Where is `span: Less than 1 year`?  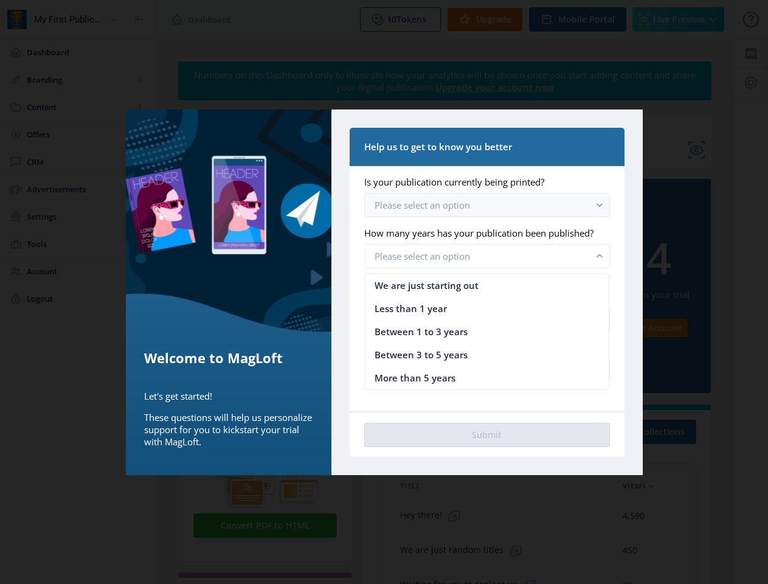 span: Less than 1 year is located at coordinates (410, 308).